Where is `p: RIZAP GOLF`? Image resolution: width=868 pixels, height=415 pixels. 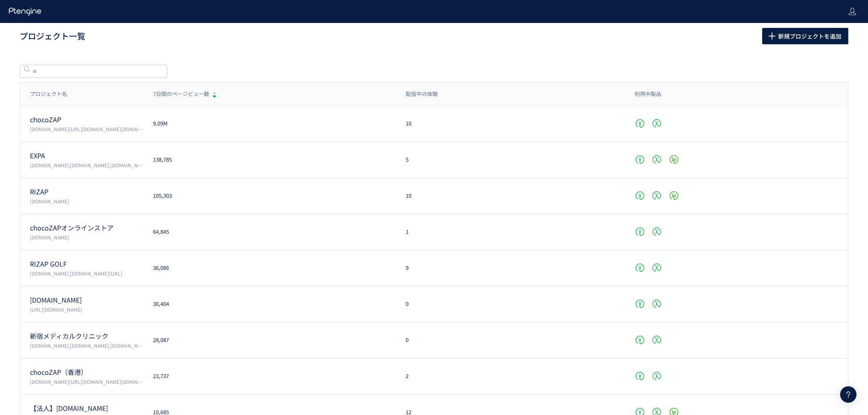 p: RIZAP GOLF is located at coordinates (87, 264).